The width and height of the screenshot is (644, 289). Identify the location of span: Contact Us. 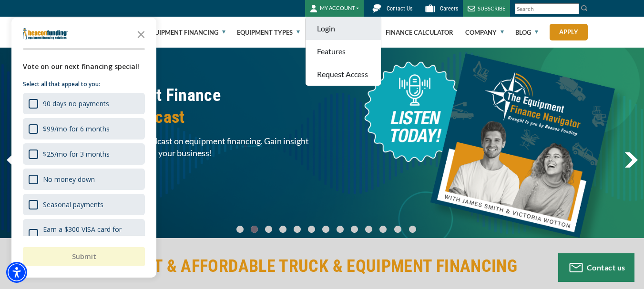
(399, 8).